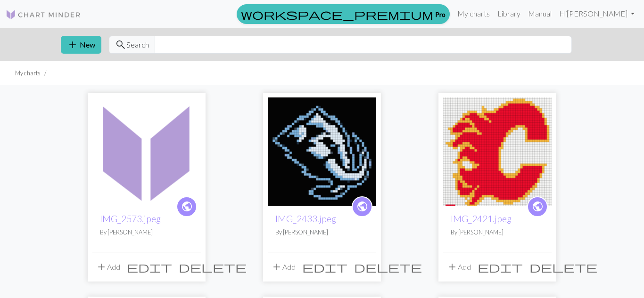 This screenshot has width=644, height=298. Describe the element at coordinates (322, 151) in the screenshot. I see `img: IMG_2433.jpeg` at that location.